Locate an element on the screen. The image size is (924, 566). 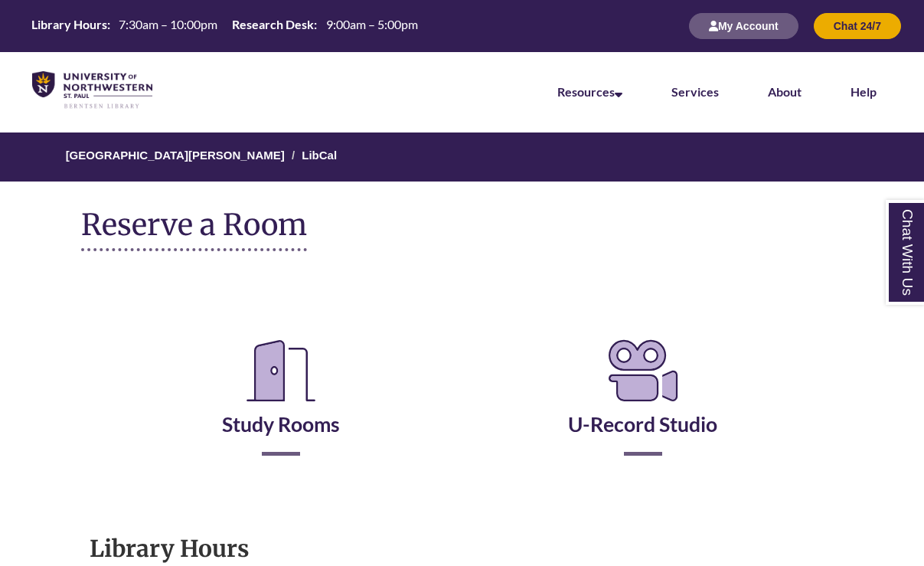
a: U-Record Studio is located at coordinates (642, 405).